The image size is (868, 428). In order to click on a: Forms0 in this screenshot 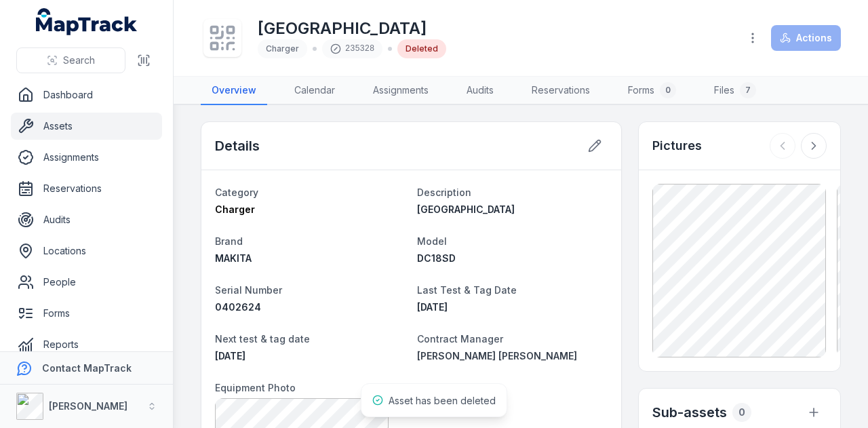, I will do `click(652, 91)`.